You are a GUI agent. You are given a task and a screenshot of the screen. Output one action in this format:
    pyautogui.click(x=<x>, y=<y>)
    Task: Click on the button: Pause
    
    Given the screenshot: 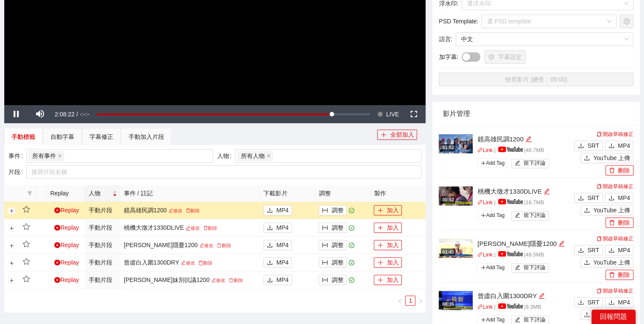 What is the action you would take?
    pyautogui.click(x=16, y=114)
    